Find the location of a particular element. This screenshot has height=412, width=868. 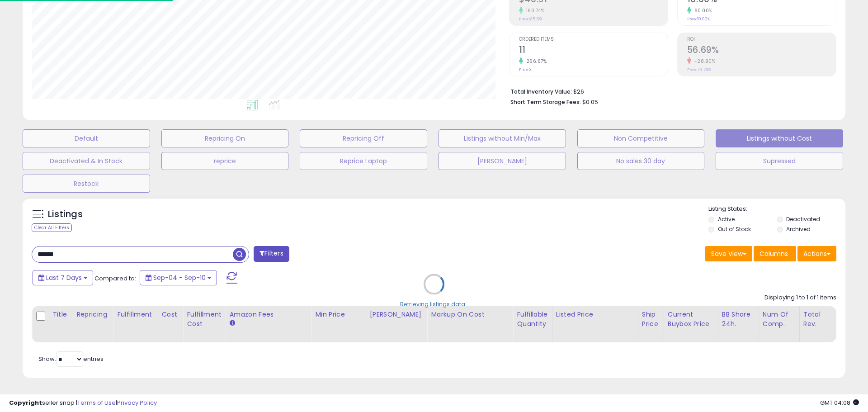

button: Repricing On is located at coordinates (225, 139).